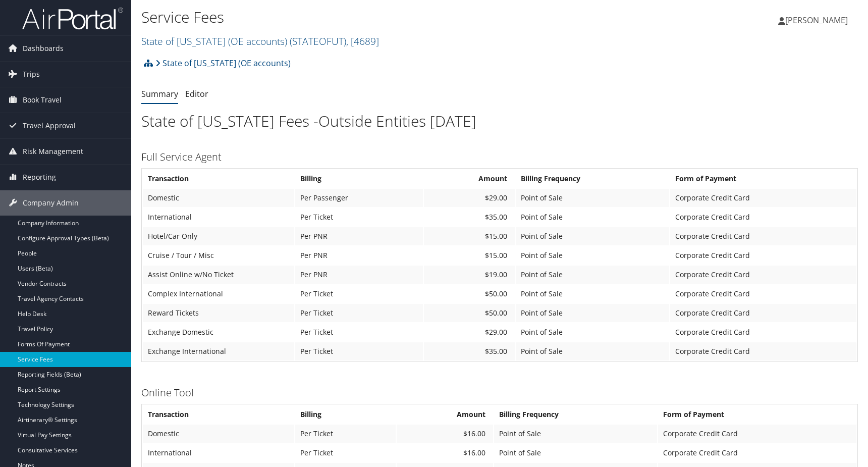 Image resolution: width=868 pixels, height=467 pixels. I want to click on img: airportal-logo.png, so click(72, 18).